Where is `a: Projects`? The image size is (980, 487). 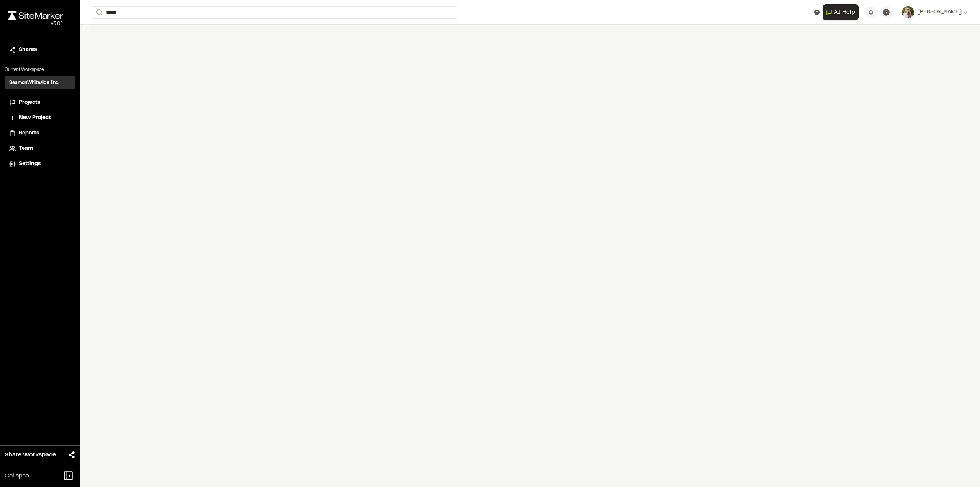
a: Projects is located at coordinates (40, 102).